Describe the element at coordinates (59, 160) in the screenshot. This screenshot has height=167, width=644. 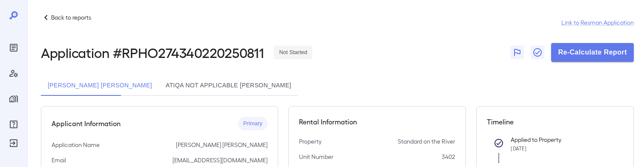
I see `p: Email` at that location.